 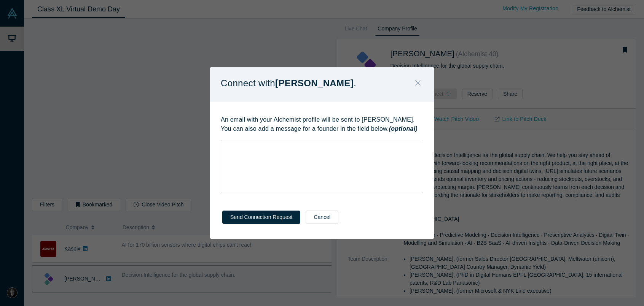 What do you see at coordinates (402, 128) in the screenshot?
I see `strong: (optional)` at bounding box center [402, 128].